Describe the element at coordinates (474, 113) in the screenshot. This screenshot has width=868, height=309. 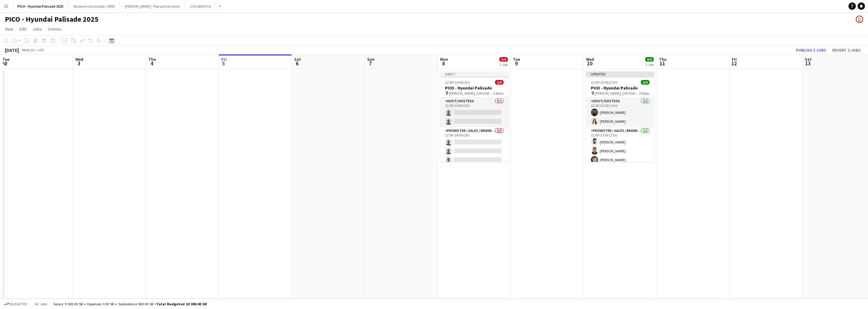
I see `app-card-role: Host/ Hostess0/212:00-14:00 (2h)` at that location.